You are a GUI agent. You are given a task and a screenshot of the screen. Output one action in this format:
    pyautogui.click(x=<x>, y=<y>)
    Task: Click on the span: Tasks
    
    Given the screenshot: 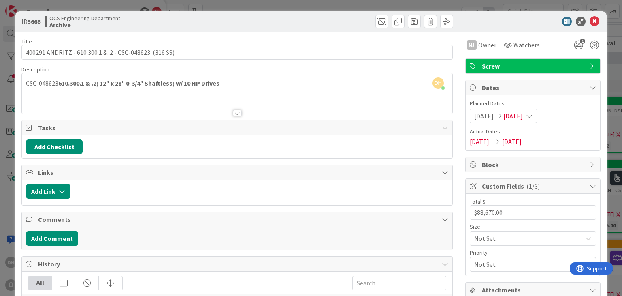 What is the action you would take?
    pyautogui.click(x=238, y=128)
    